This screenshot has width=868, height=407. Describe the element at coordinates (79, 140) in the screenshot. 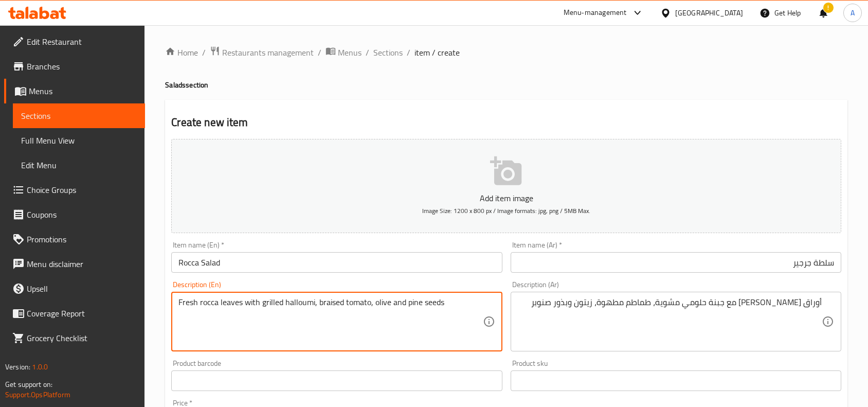

I see `a: Full Menu View` at that location.